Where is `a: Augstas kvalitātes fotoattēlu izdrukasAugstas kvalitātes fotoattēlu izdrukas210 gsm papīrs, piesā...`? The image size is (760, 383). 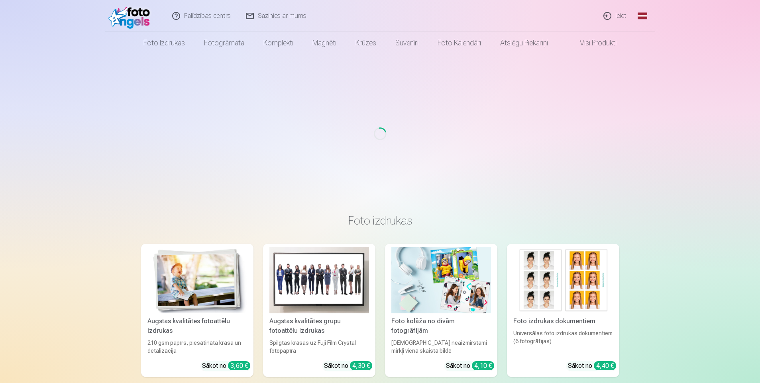 a: Augstas kvalitātes fotoattēlu izdrukasAugstas kvalitātes fotoattēlu izdrukas210 gsm papīrs, piesā... is located at coordinates (197, 310).